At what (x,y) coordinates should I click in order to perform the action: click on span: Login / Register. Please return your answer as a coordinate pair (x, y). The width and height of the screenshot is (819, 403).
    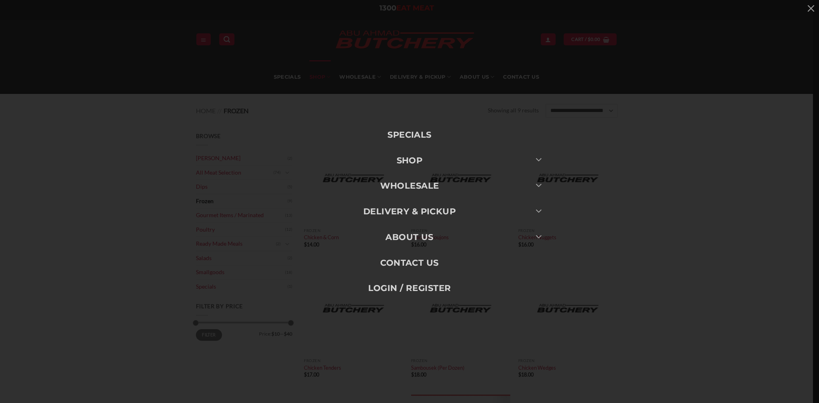
    Looking at the image, I should click on (410, 288).